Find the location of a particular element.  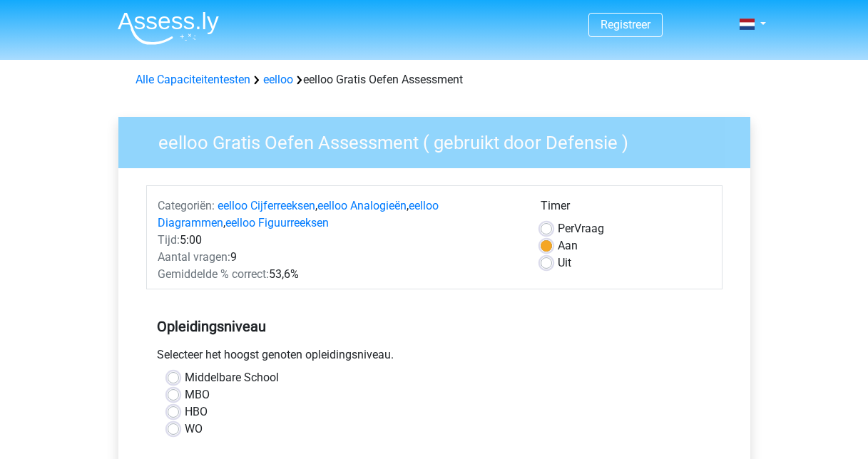

div: Selecteer het hoogst genoten opleidingsniveau. is located at coordinates (434, 358).